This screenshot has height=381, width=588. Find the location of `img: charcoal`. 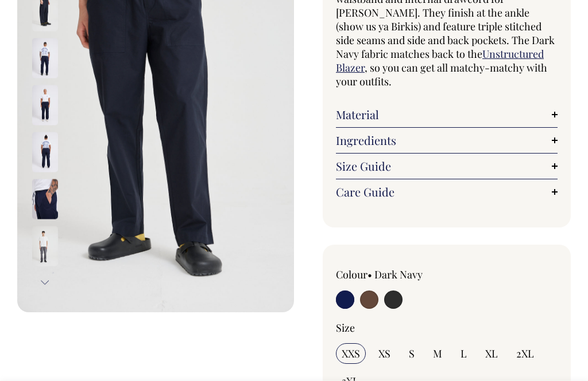

img: charcoal is located at coordinates (44, 246).